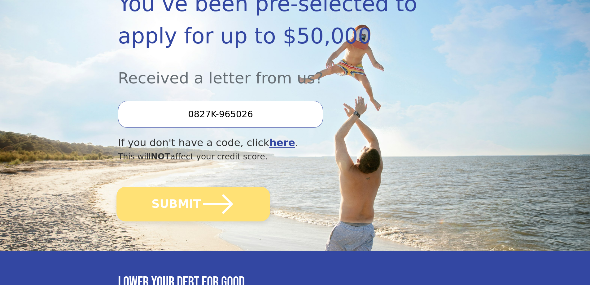 The width and height of the screenshot is (590, 285). What do you see at coordinates (269, 156) in the screenshot?
I see `div: This will affect your credit score.` at bounding box center [269, 156].